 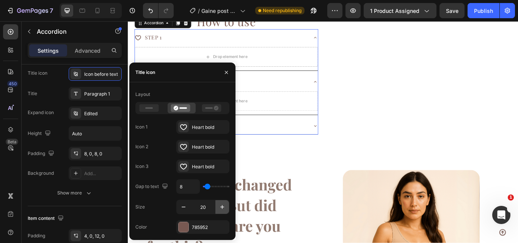 What do you see at coordinates (102, 236) in the screenshot?
I see `div: 4, 0, 12, 0` at bounding box center [102, 236].